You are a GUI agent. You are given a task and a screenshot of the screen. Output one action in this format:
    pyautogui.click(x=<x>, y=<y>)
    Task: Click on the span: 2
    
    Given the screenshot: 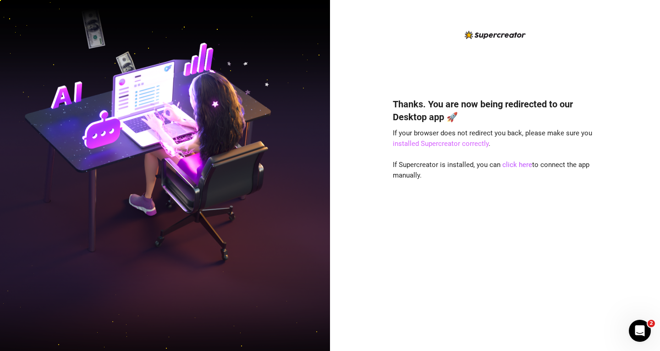 What is the action you would take?
    pyautogui.click(x=651, y=323)
    